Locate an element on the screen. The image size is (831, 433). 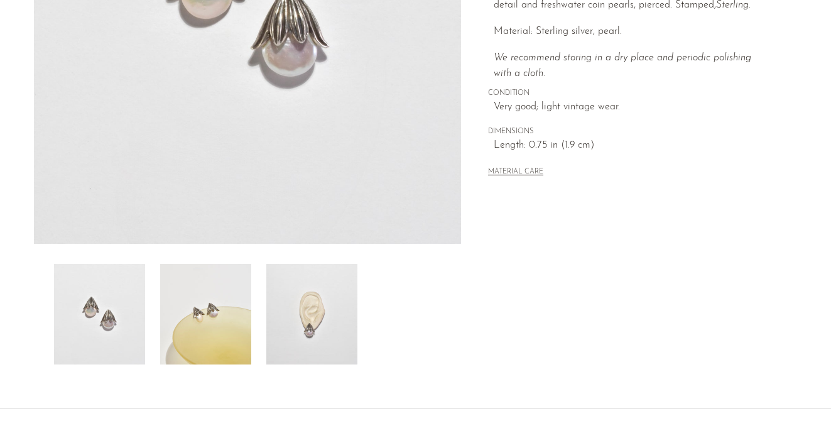
span: Very good; light vintage wear. is located at coordinates (632, 107).